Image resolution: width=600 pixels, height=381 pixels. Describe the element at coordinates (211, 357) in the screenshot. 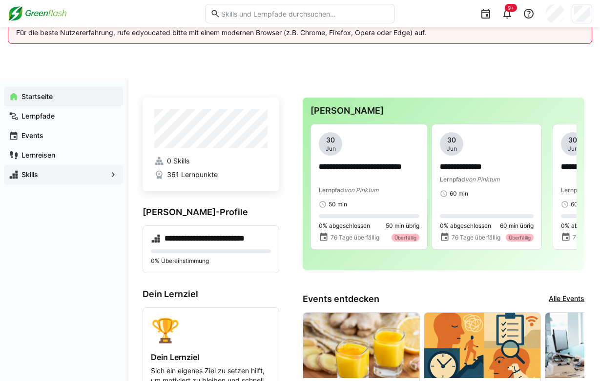

I see `h4: Dein Lernziel` at that location.